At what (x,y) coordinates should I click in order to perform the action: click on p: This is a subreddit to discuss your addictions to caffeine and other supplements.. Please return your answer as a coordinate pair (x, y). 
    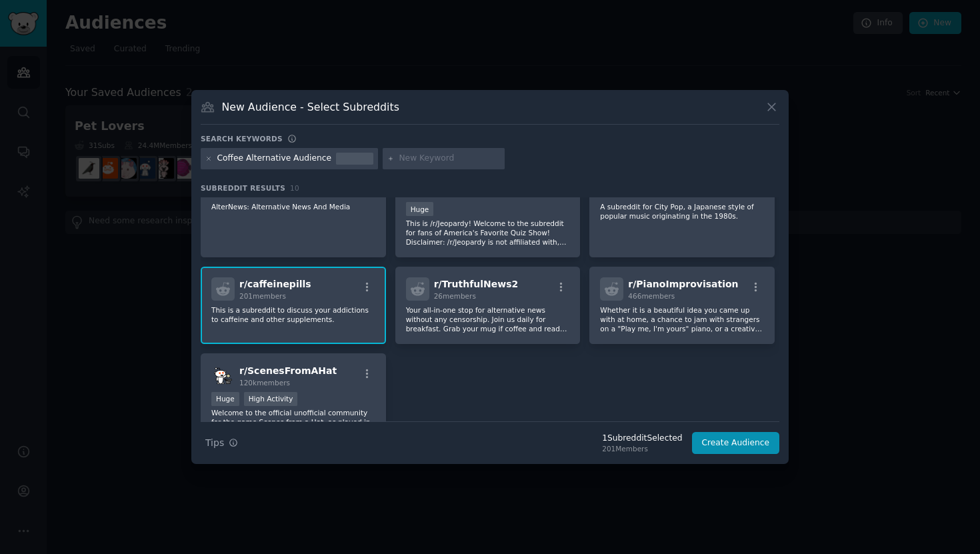
    Looking at the image, I should click on (293, 315).